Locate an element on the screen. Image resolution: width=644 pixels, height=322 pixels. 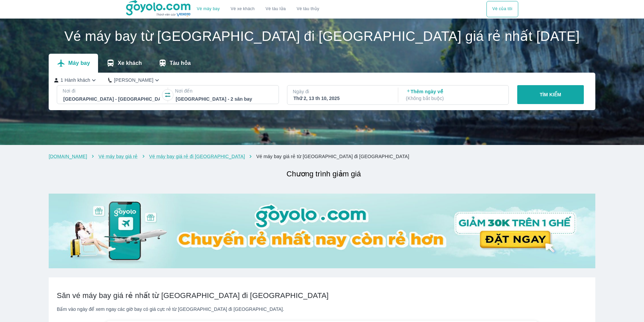
p: Thêm ngày về is located at coordinates (454, 95).